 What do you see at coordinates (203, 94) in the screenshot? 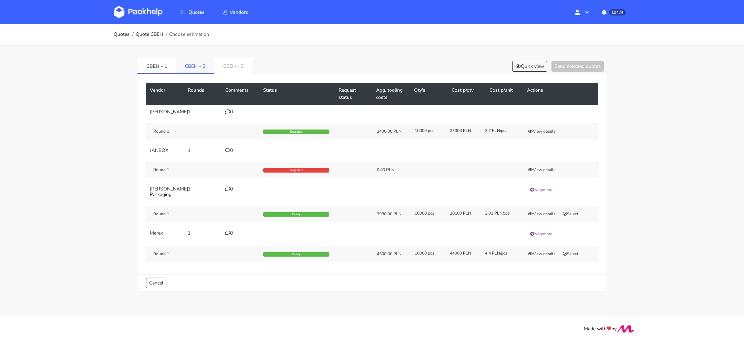
I see `th: Rounds` at bounding box center [203, 94].